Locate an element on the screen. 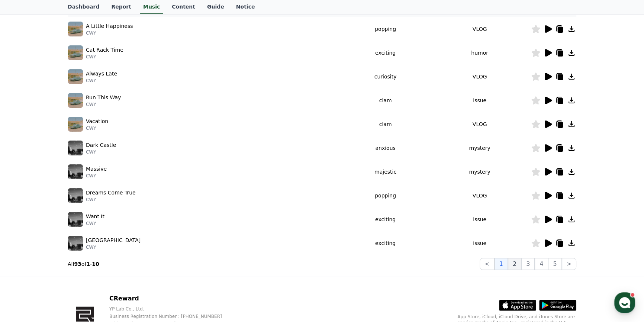 The height and width of the screenshot is (322, 644). td: anxious is located at coordinates (385, 148).